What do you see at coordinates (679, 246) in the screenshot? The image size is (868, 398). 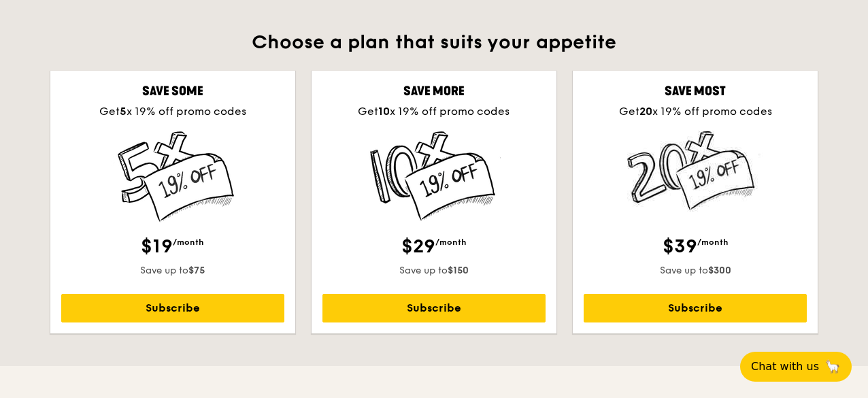 I see `span: $39` at bounding box center [679, 246].